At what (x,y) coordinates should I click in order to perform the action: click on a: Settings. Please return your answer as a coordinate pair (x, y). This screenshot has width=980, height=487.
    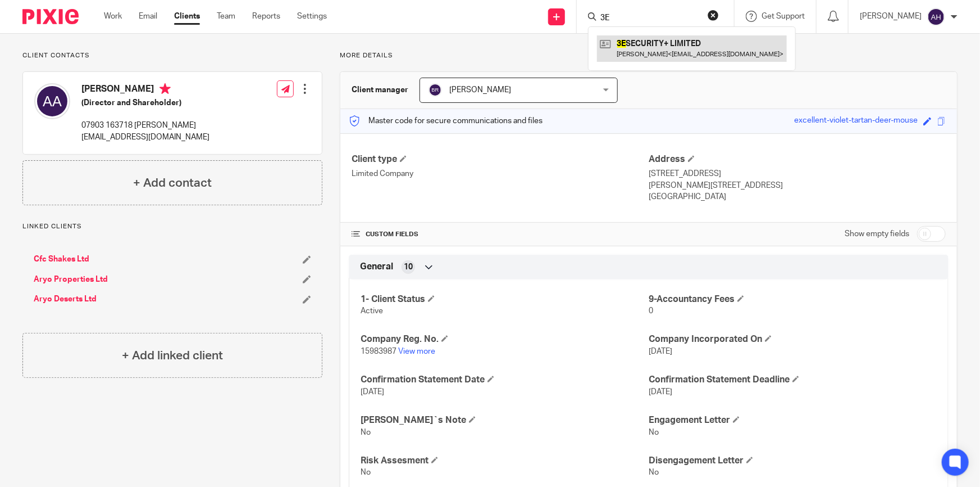
    Looking at the image, I should click on (311, 17).